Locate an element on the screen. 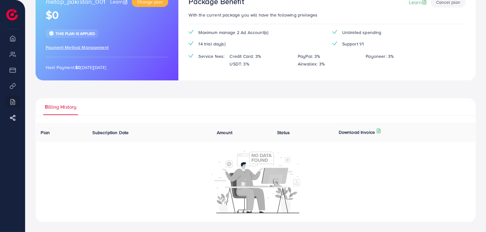  strong: $0 is located at coordinates (78, 67).